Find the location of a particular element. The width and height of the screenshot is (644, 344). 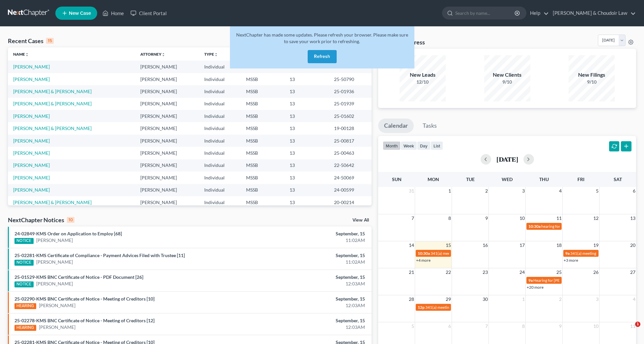

span: 26 is located at coordinates (596, 272).